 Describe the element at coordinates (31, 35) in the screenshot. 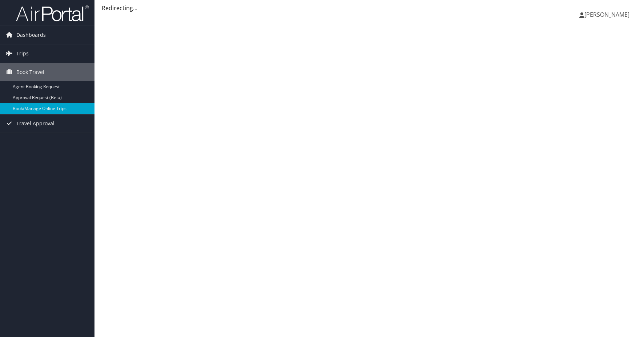

I see `span: Dashboards` at that location.